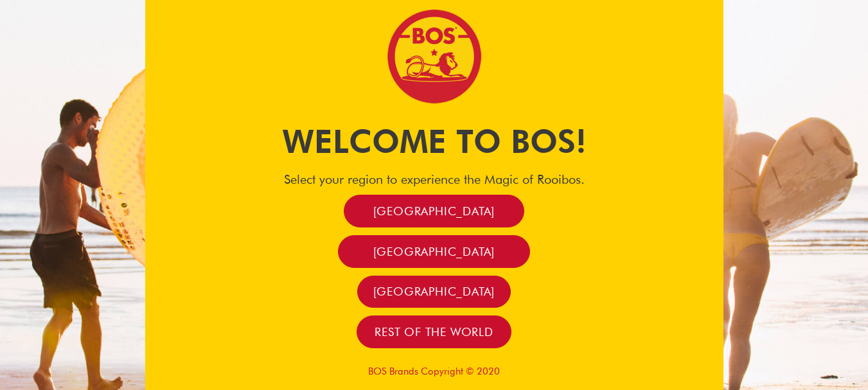 This screenshot has width=868, height=390. I want to click on span: Rest of the world, so click(434, 331).